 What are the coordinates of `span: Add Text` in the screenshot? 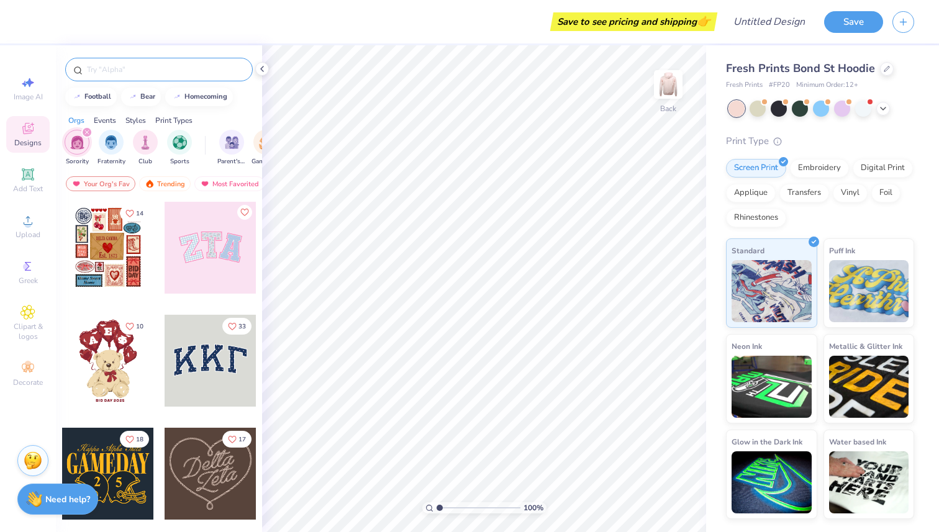 It's located at (28, 189).